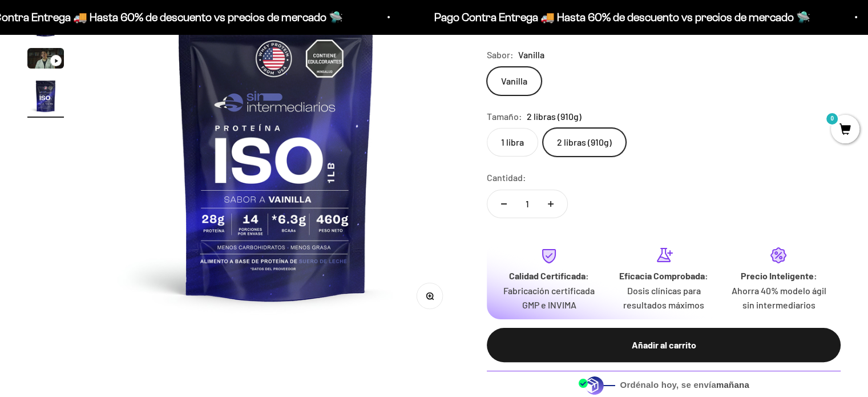  Describe the element at coordinates (664, 345) in the screenshot. I see `div: Añadir al carrito` at that location.